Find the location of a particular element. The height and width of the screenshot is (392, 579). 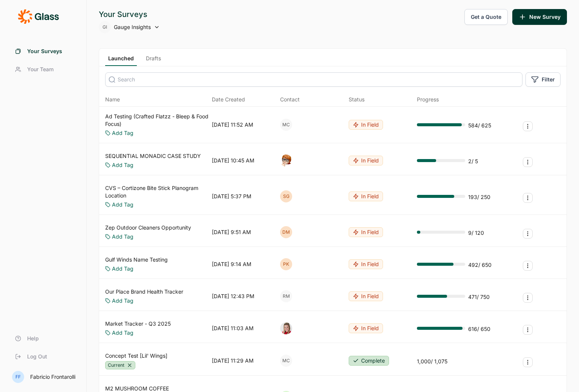

span: Name is located at coordinates (112, 99).